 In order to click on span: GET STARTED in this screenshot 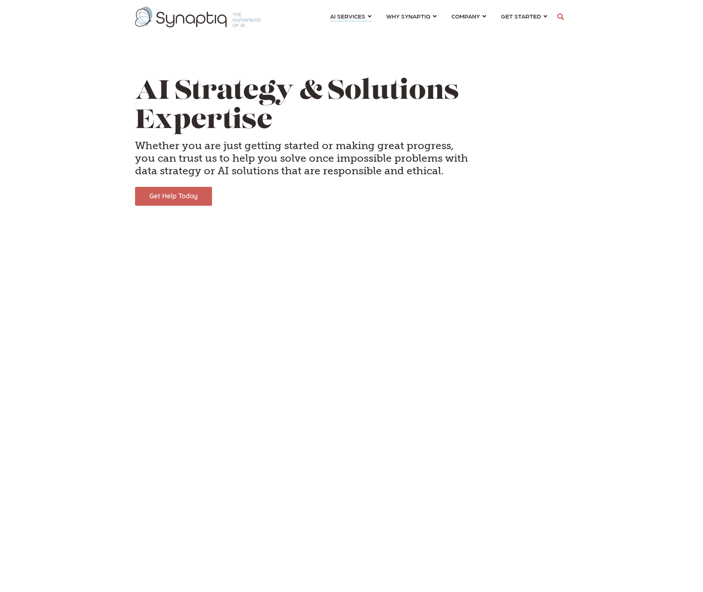, I will do `click(521, 16)`.